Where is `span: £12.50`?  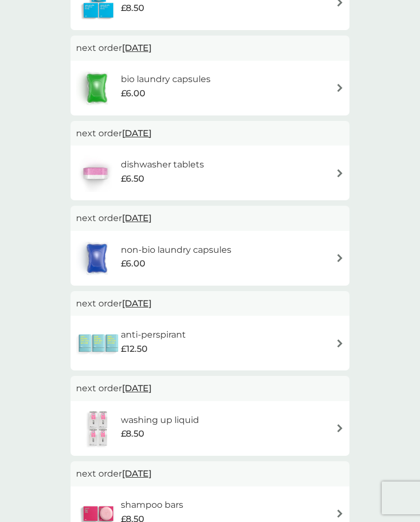 span: £12.50 is located at coordinates (134, 349).